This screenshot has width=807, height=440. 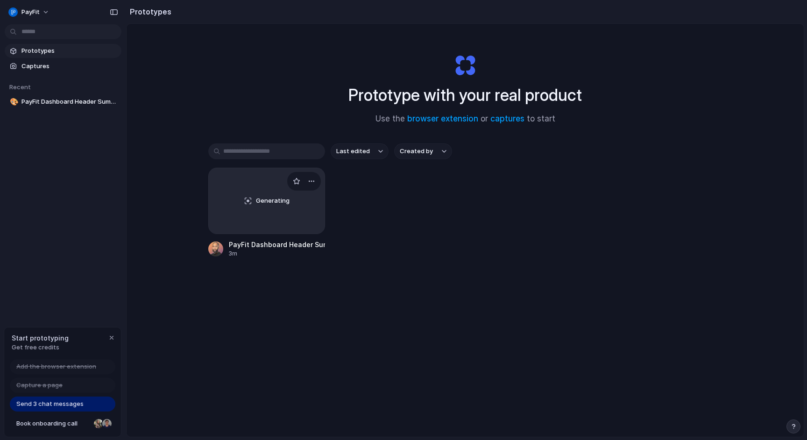 What do you see at coordinates (20, 87) in the screenshot?
I see `span: Recent` at bounding box center [20, 87].